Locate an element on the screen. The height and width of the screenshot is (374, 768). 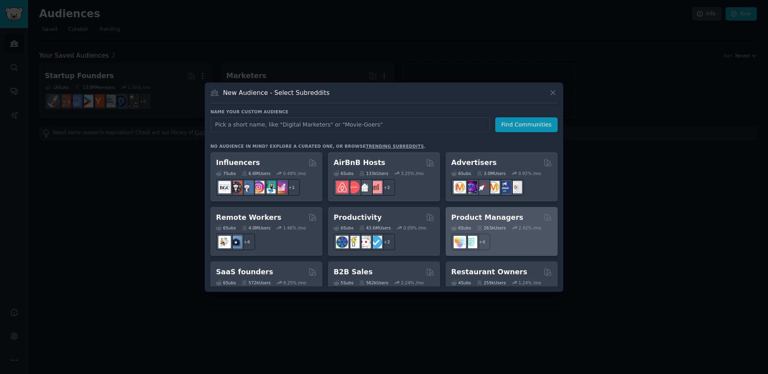
h2: Product Managers is located at coordinates (487, 217).